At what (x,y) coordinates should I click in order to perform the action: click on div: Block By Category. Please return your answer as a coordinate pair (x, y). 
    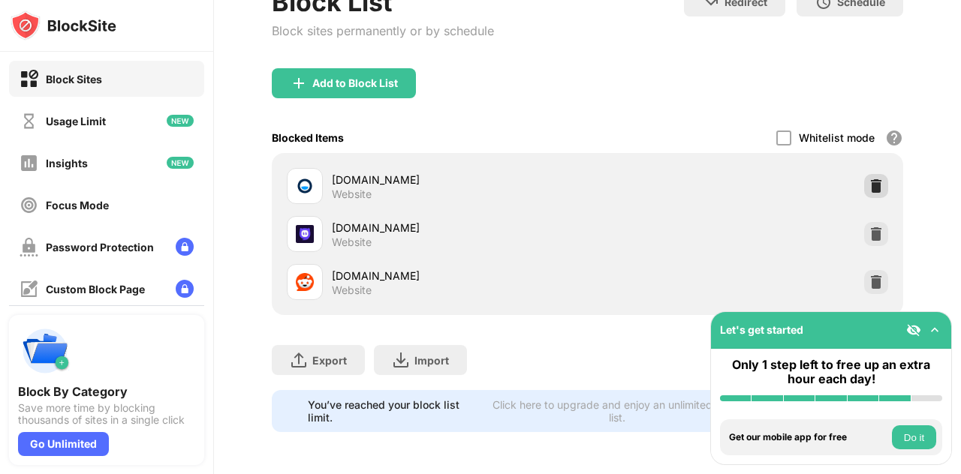
    Looking at the image, I should click on (107, 392).